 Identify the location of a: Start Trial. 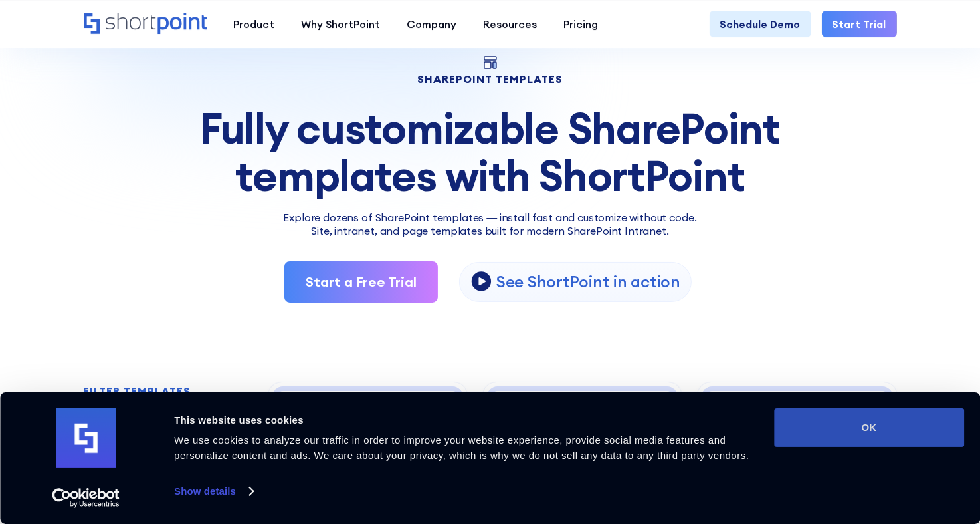
(859, 24).